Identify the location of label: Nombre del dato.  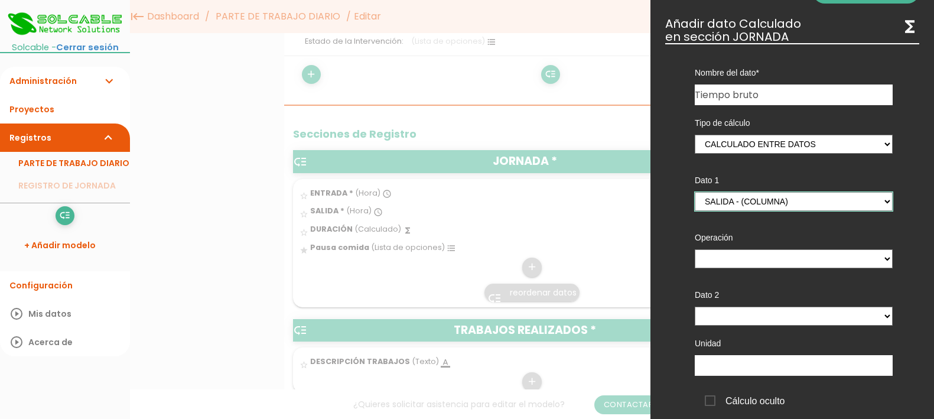
(793, 73).